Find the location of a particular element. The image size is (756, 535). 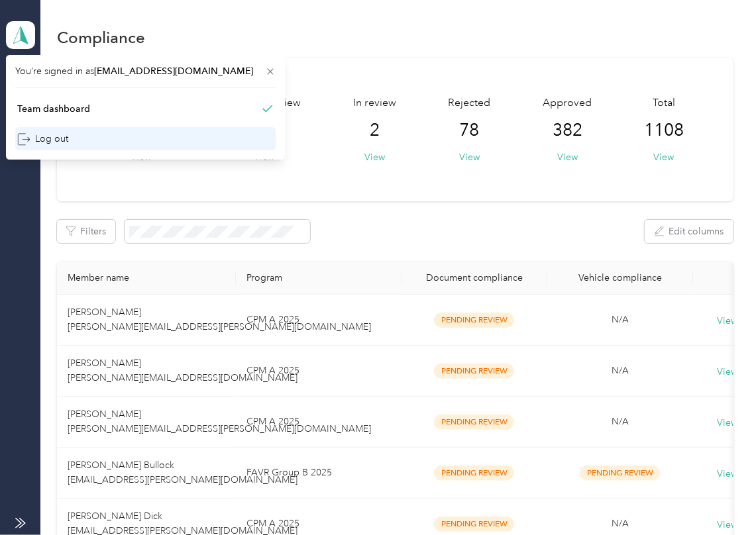

button: Filters is located at coordinates (86, 231).